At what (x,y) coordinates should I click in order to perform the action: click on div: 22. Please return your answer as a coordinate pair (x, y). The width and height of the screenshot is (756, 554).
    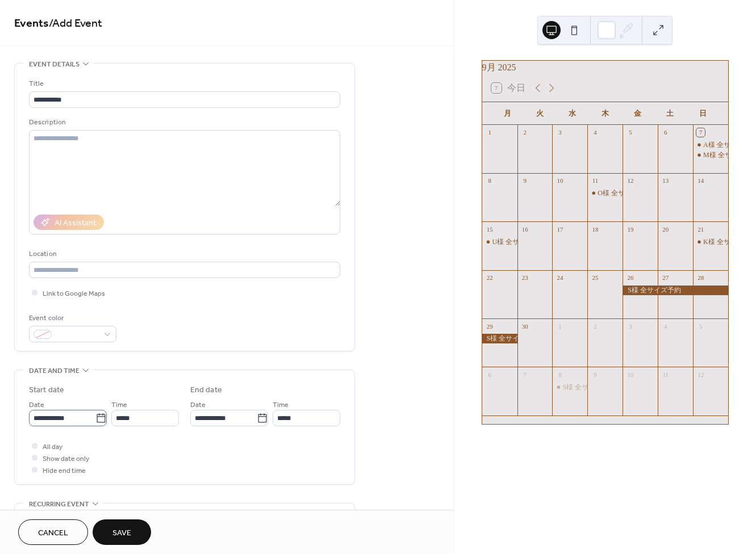
    Looking at the image, I should click on (490, 277).